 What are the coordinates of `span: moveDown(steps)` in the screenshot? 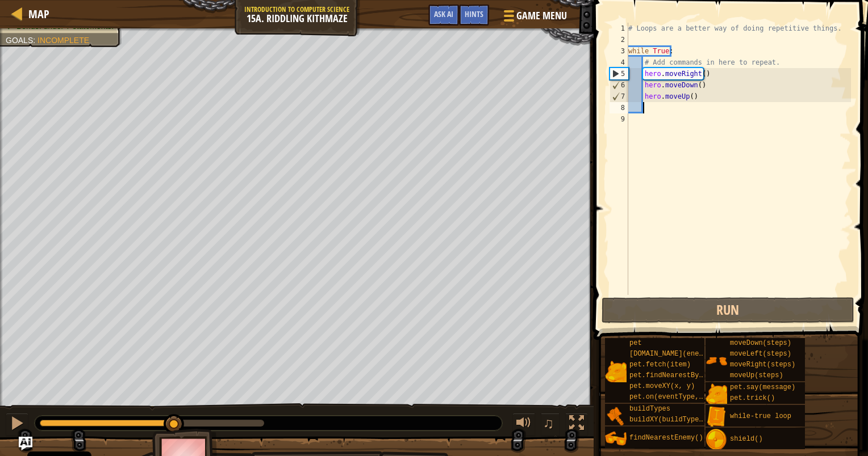 It's located at (760, 343).